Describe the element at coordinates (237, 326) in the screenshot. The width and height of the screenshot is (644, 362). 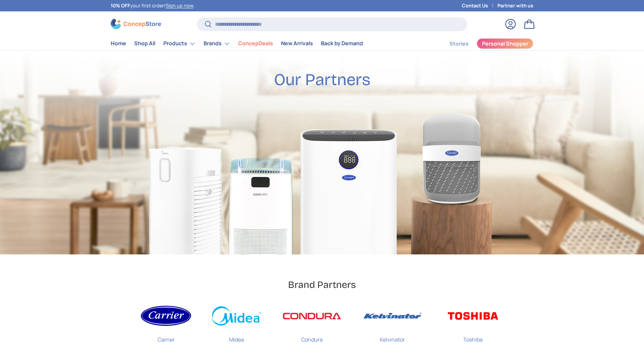
I see `a: Midea` at that location.